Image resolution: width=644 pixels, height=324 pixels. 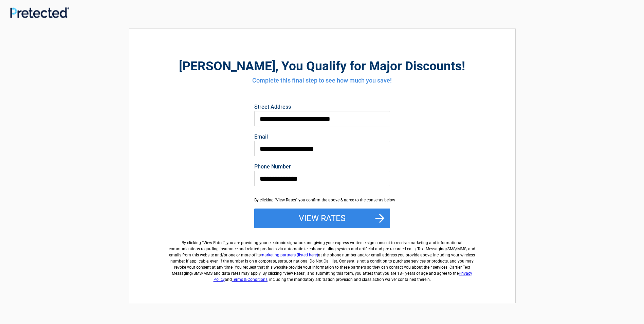 What do you see at coordinates (322, 66) in the screenshot?
I see `h2: , You Qualify for Major Discounts!` at bounding box center [322, 66].